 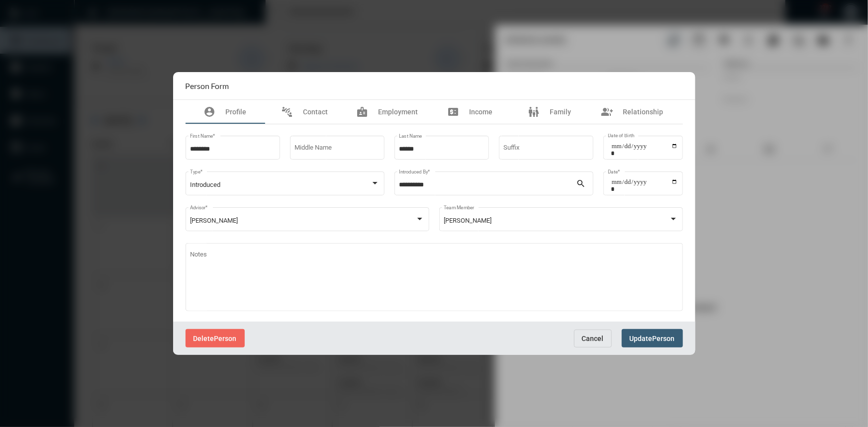 What do you see at coordinates (204, 338) in the screenshot?
I see `span: Delete` at bounding box center [204, 338].